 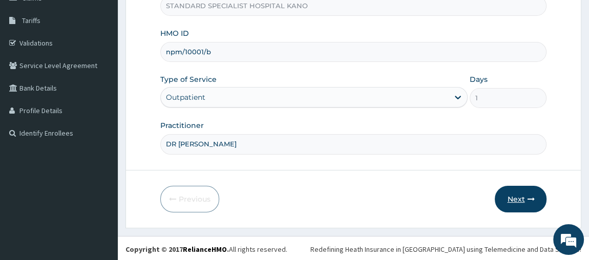 What do you see at coordinates (100, 121) in the screenshot?
I see `span: We're online!` at bounding box center [100, 121].